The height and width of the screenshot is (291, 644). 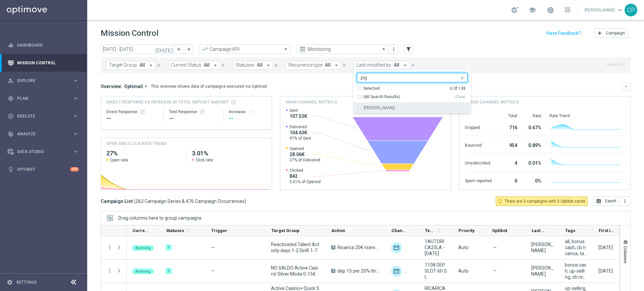 What do you see at coordinates (43, 134) in the screenshot?
I see `button: track_changes Analyze keyboard_arrow_right` at bounding box center [43, 134].